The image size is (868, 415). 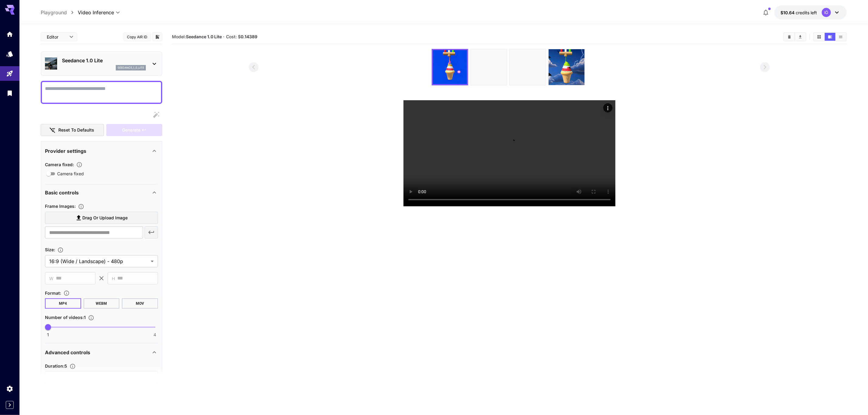 I want to click on img: 5BHohwAAAAGSURBVAMAwAuXKMfP3q4AAAAASUVORK5CYII=, so click(x=567, y=67).